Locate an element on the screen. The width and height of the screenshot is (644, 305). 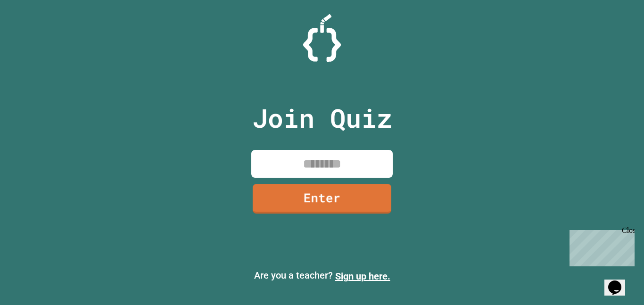
a: Sign up here. is located at coordinates (363, 276).